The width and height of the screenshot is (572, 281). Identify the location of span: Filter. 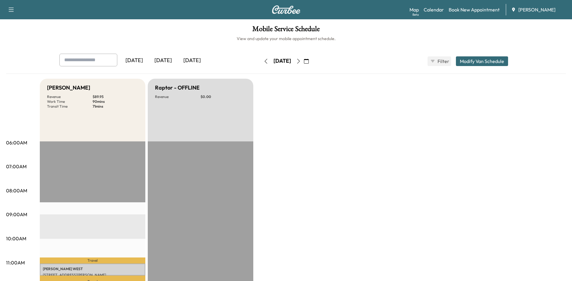
(443, 61).